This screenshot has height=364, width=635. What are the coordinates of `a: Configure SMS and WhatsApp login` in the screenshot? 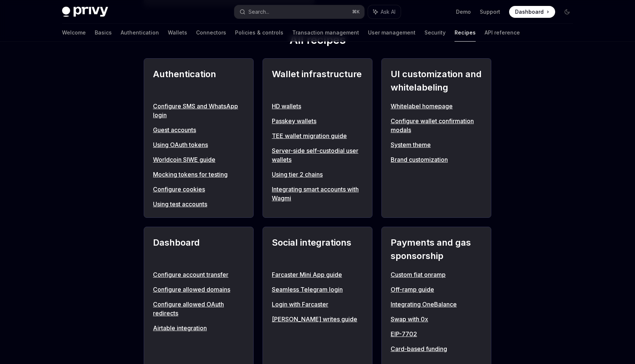 It's located at (198, 110).